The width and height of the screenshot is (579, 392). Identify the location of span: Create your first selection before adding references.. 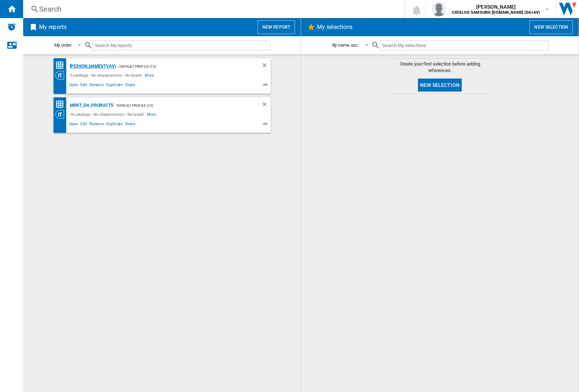
(440, 67).